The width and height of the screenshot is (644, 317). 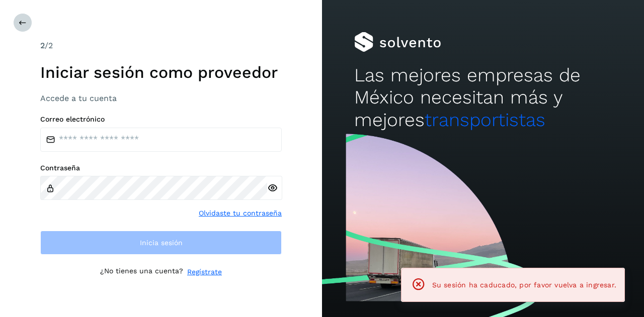 I want to click on label: Contraseña, so click(x=161, y=168).